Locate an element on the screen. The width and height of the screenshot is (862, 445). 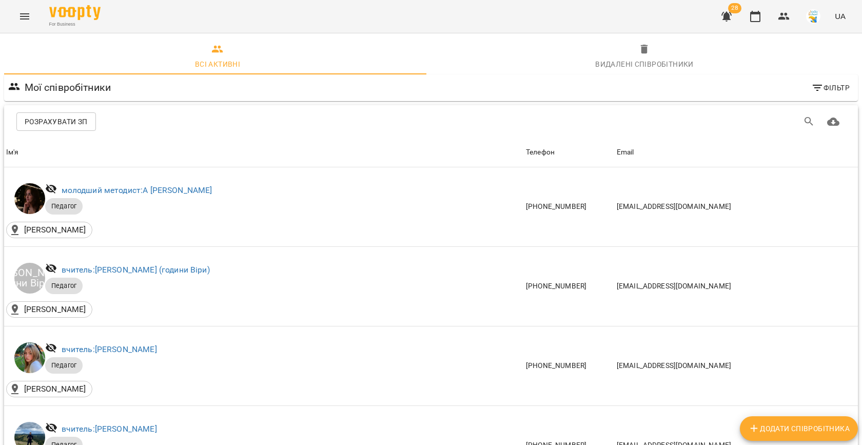
span: Email is located at coordinates (736, 152).